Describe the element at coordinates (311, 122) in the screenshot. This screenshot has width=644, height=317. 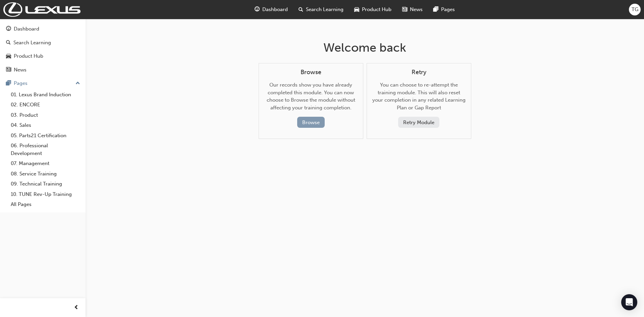
I see `button: Browse` at that location.